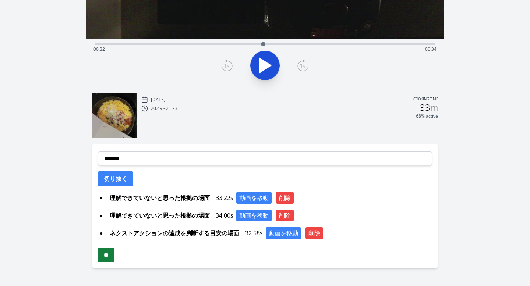  I want to click on span: ネクストアクションの達成を判断する目安の場面, so click(174, 233).